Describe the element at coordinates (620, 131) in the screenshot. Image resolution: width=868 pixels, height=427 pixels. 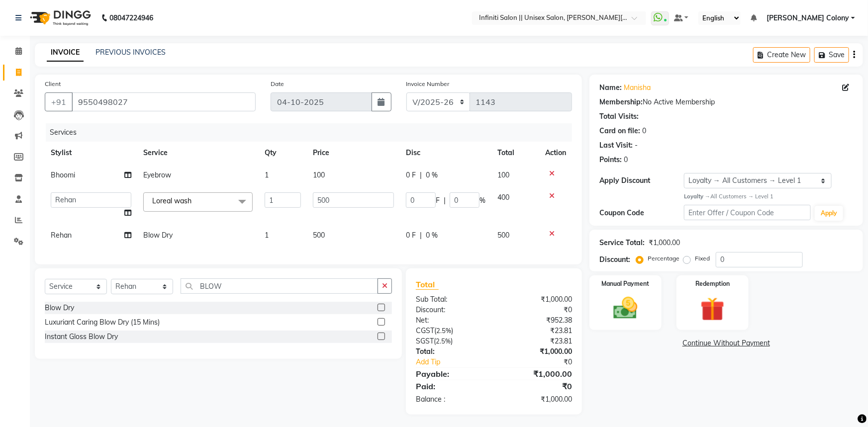
I see `div: Card on file:` at that location.